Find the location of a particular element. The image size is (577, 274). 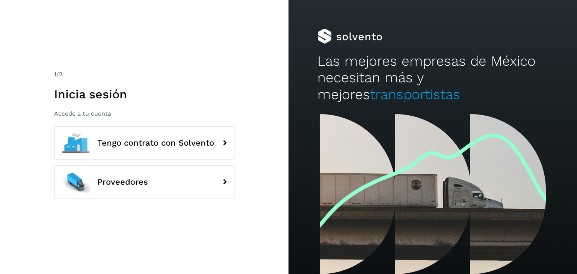

h1: Inicia sesión is located at coordinates (144, 94).